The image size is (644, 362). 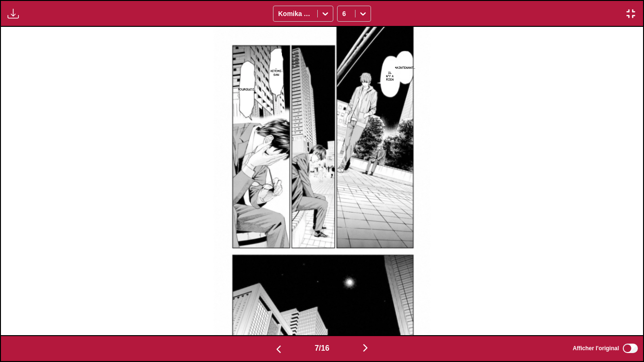 What do you see at coordinates (596, 349) in the screenshot?
I see `span: Afficher l'original` at bounding box center [596, 349].